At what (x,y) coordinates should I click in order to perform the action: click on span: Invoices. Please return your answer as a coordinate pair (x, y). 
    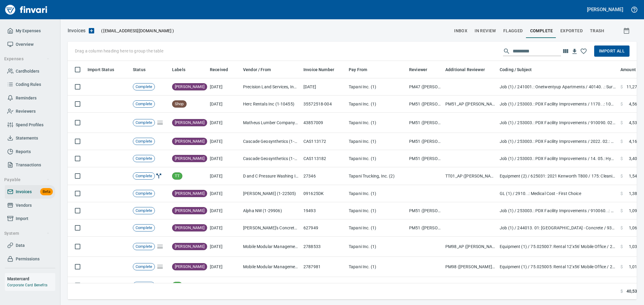
    Looking at the image, I should click on (23, 192).